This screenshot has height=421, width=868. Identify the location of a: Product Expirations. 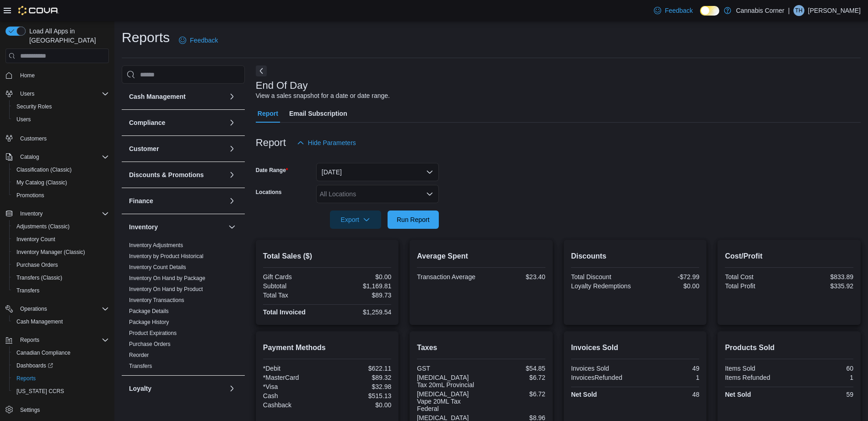
(153, 333).